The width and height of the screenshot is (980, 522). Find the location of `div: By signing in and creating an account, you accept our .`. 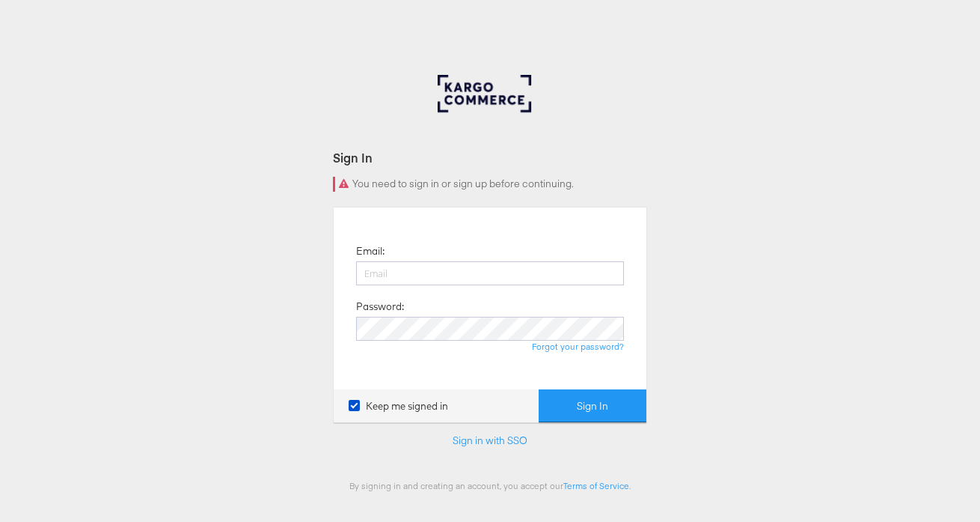

div: By signing in and creating an account, you accept our . is located at coordinates (490, 485).